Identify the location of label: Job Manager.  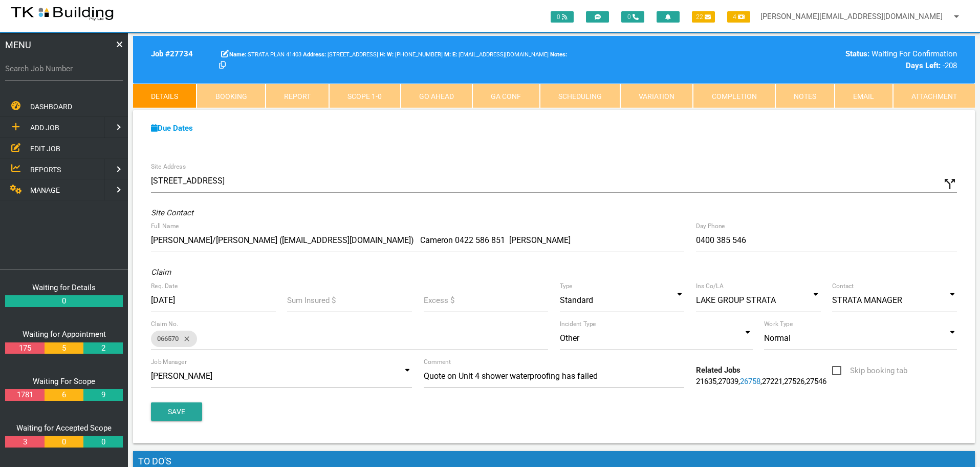
(169, 361).